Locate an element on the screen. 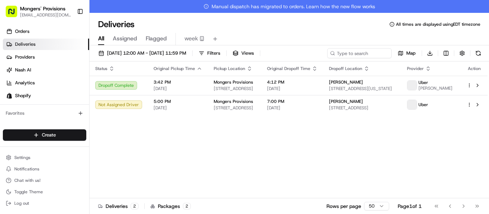 This screenshot has width=489, height=214. span: Provider is located at coordinates (415, 69).